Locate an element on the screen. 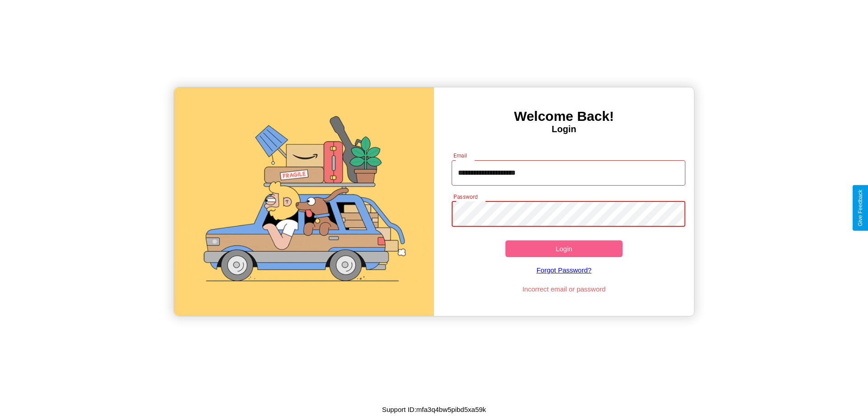 Image resolution: width=868 pixels, height=416 pixels. p: Incorrect email or password is located at coordinates (564, 289).